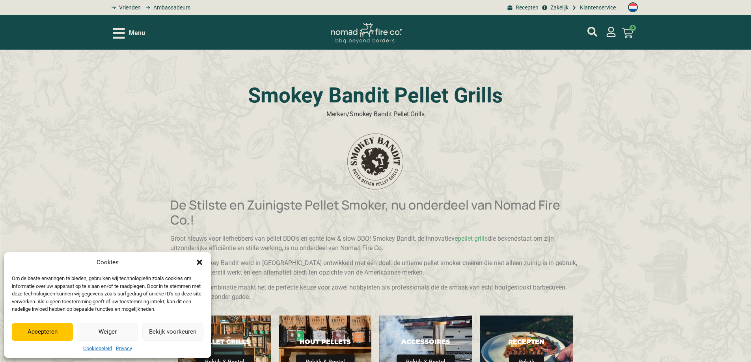 Image resolution: width=751 pixels, height=362 pixels. What do you see at coordinates (366, 33) in the screenshot?
I see `img: Nomad Logo` at bounding box center [366, 33].